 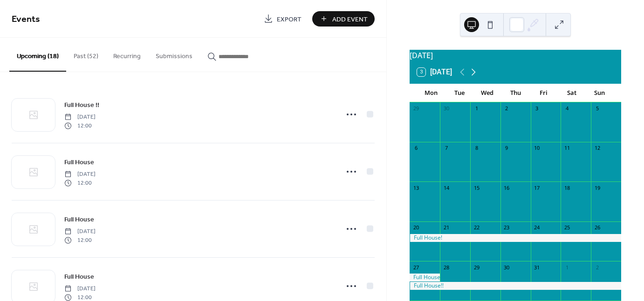 What do you see at coordinates (343, 19) in the screenshot?
I see `button: Add Event` at bounding box center [343, 19].